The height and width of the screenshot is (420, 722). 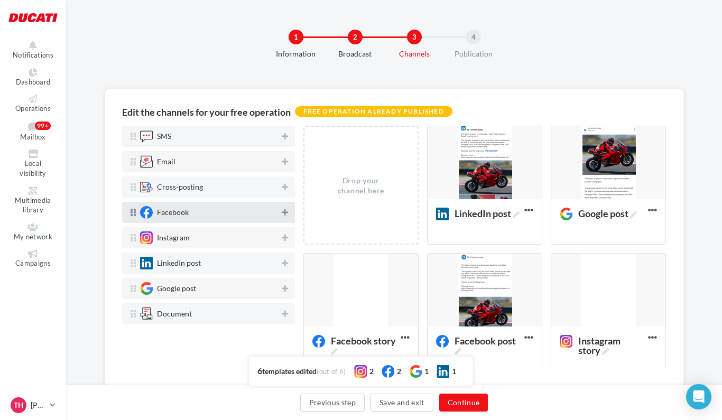 What do you see at coordinates (179, 263) in the screenshot?
I see `div: LinkedIn post` at bounding box center [179, 263].